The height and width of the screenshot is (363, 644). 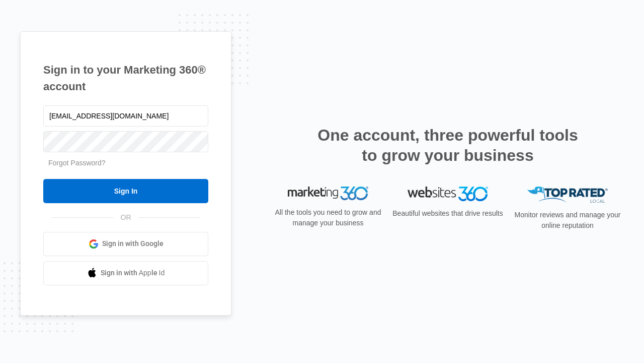 What do you see at coordinates (132, 243) in the screenshot?
I see `span: Sign in with Google` at bounding box center [132, 243].